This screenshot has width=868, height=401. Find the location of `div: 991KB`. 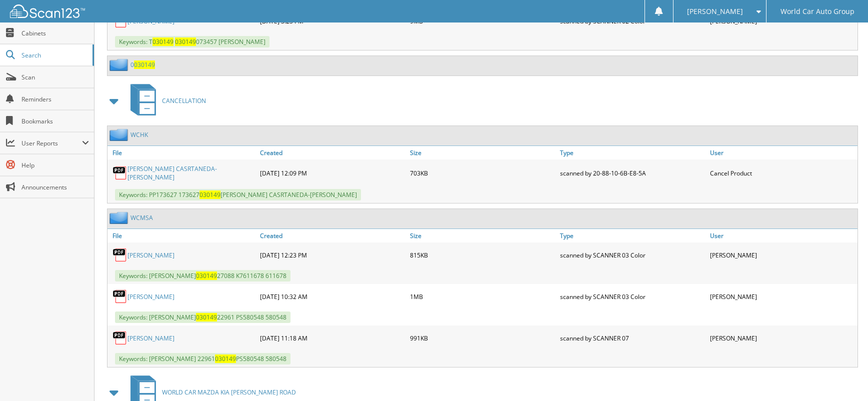

div: 991KB is located at coordinates (482, 338).